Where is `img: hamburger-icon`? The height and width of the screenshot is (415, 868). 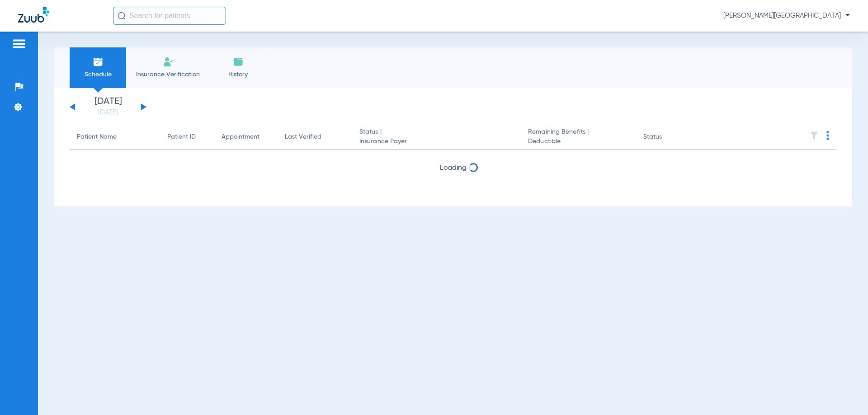 img: hamburger-icon is located at coordinates (19, 44).